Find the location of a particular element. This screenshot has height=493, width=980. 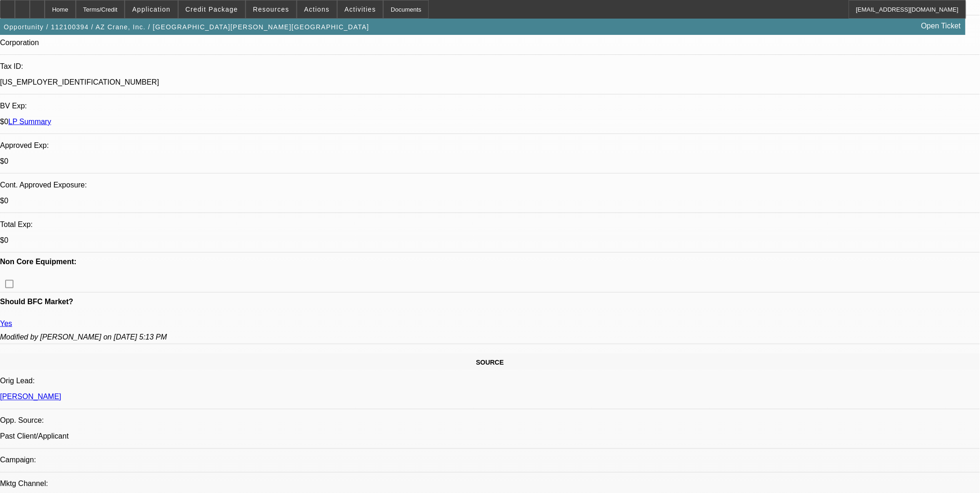

button: Activities is located at coordinates (361, 9).